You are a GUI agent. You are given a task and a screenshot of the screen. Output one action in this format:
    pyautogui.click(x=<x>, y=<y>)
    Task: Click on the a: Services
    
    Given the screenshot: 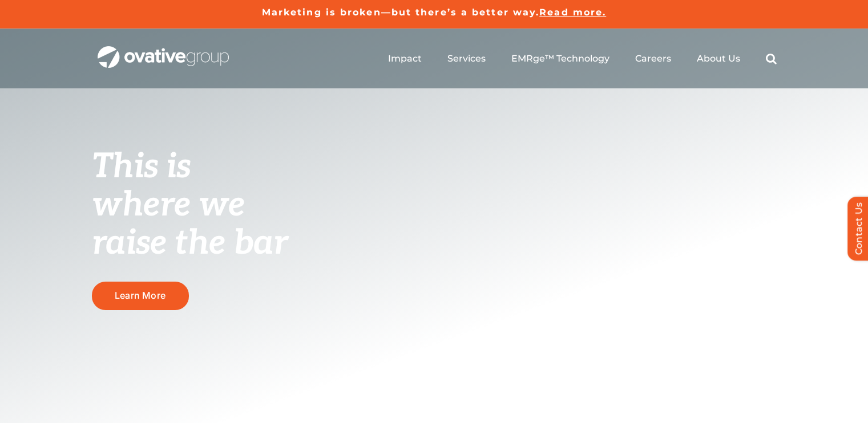 What is the action you would take?
    pyautogui.click(x=466, y=59)
    